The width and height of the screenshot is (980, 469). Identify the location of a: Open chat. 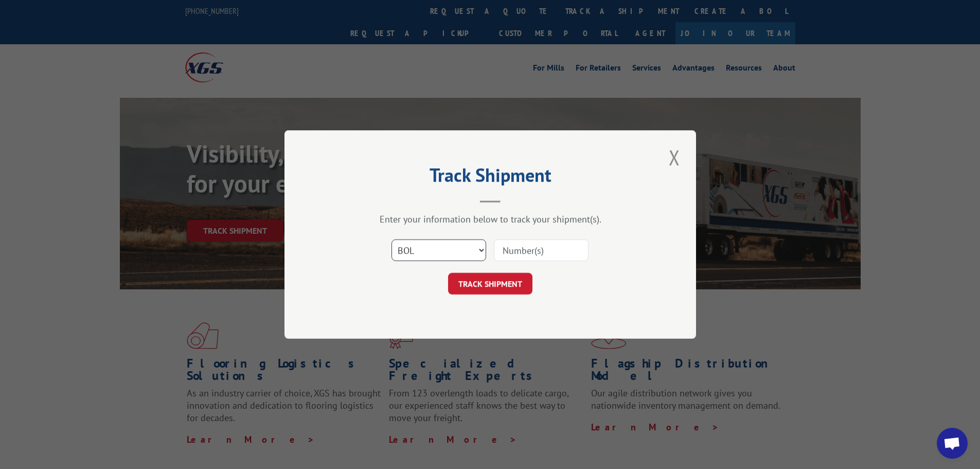
(952, 443).